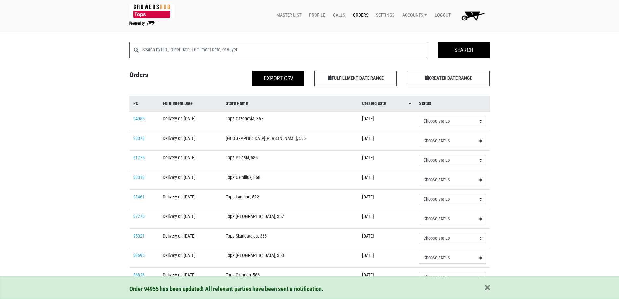 This screenshot has height=299, width=619. What do you see at coordinates (178, 104) in the screenshot?
I see `span: Fulfillment Date` at bounding box center [178, 104].